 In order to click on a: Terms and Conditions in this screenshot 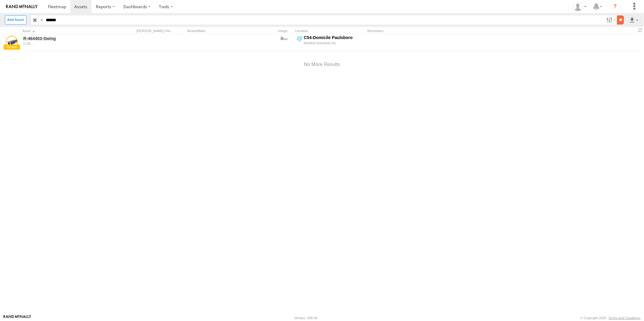, I will do `click(624, 318)`.